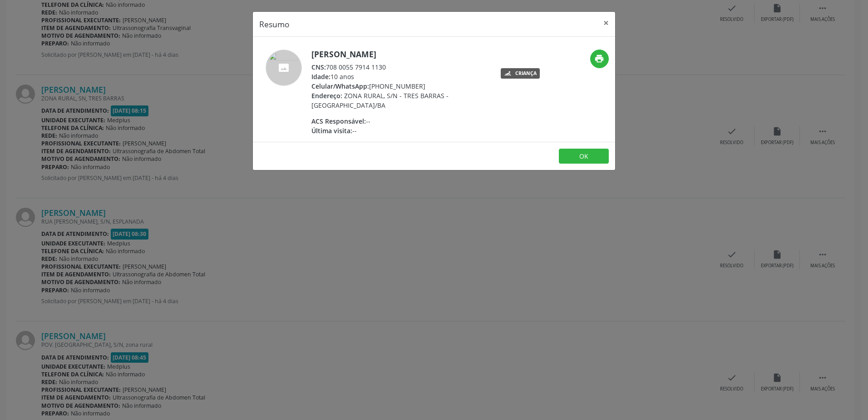 Image resolution: width=868 pixels, height=420 pixels. I want to click on span: Última visita:, so click(332, 131).